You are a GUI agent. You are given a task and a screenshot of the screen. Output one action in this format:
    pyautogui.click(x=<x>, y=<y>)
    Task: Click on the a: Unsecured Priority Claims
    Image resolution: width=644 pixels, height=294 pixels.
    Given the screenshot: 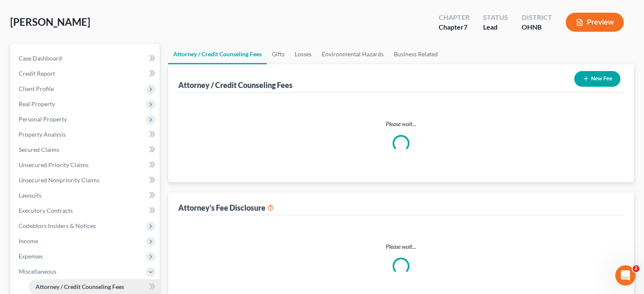 What is the action you would take?
    pyautogui.click(x=86, y=165)
    